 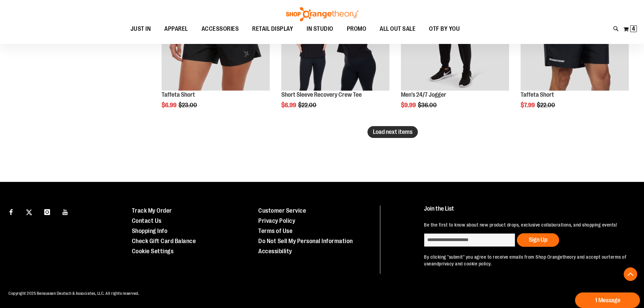 I want to click on span: IN STUDIO, so click(x=320, y=29).